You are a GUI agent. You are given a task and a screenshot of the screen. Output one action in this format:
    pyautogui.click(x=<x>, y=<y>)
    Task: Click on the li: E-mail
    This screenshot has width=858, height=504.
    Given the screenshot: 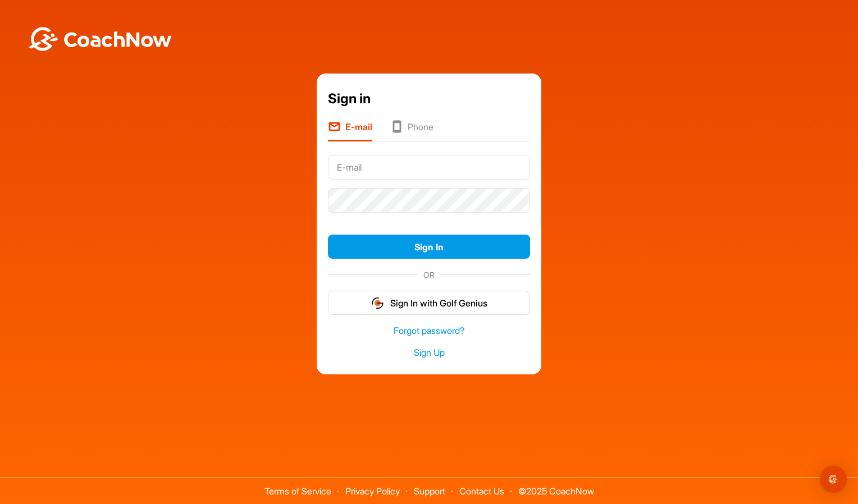 What is the action you would take?
    pyautogui.click(x=350, y=131)
    